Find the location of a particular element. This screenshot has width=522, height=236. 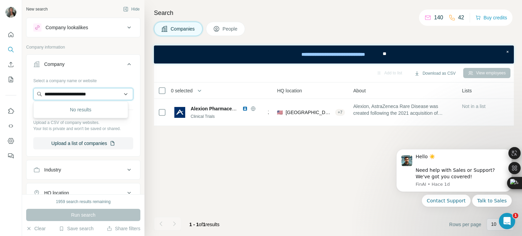

img: Logo of Alexion Pharmaceuticals is located at coordinates (180, 112).